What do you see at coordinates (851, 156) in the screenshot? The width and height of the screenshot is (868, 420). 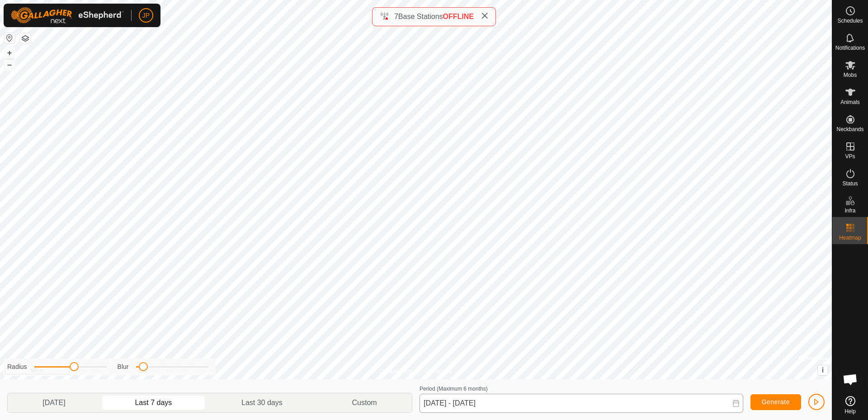 I see `span: VPs` at bounding box center [851, 156].